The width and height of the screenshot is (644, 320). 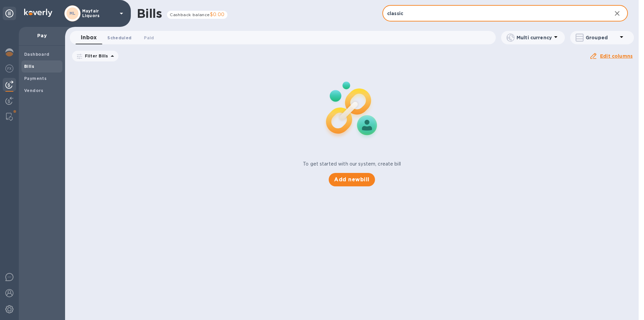 What do you see at coordinates (37, 54) in the screenshot?
I see `b: Dashboard` at bounding box center [37, 54].